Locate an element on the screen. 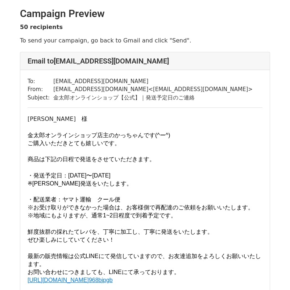 The width and height of the screenshot is (290, 290). font: お問い合わせにつきましても、LINEにて承っております。 is located at coordinates (104, 272).